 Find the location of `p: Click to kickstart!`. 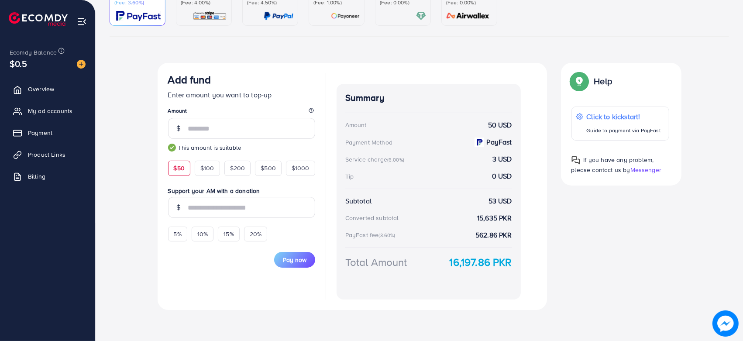

p: Click to kickstart! is located at coordinates (623, 116).